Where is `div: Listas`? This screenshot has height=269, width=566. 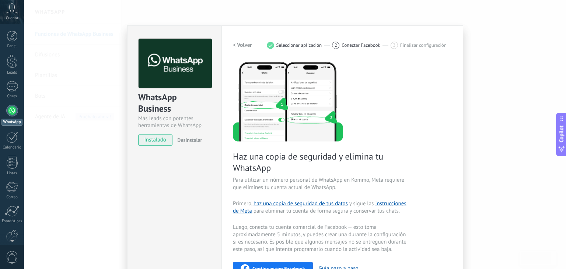
div: Listas is located at coordinates (12, 173).